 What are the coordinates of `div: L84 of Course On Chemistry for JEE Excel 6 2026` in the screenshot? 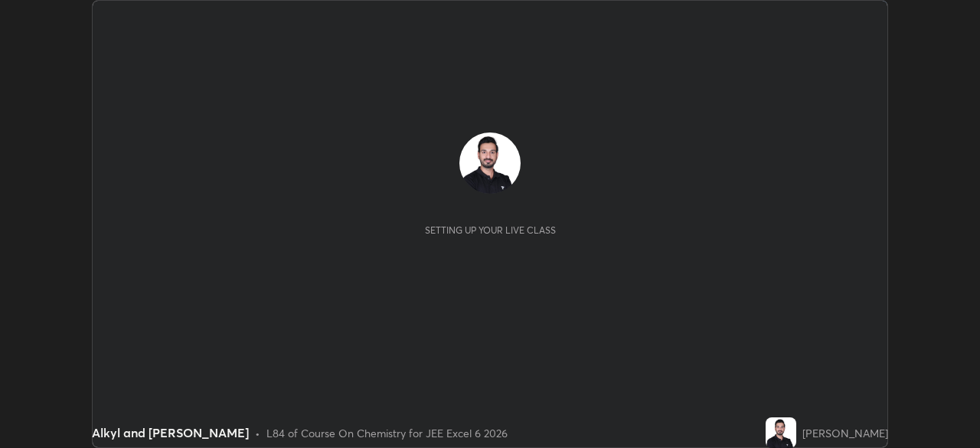 It's located at (387, 433).